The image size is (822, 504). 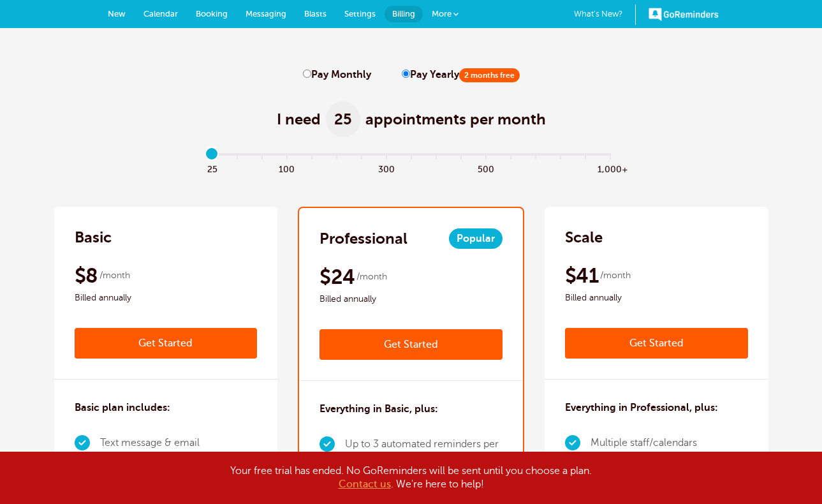 I want to click on span: 100, so click(x=286, y=168).